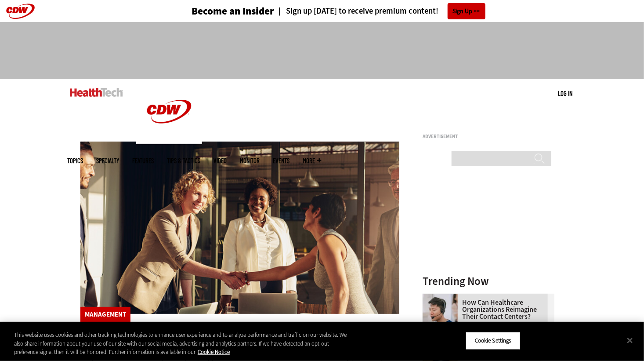 This screenshot has width=644, height=361. I want to click on a: Management, so click(105, 314).